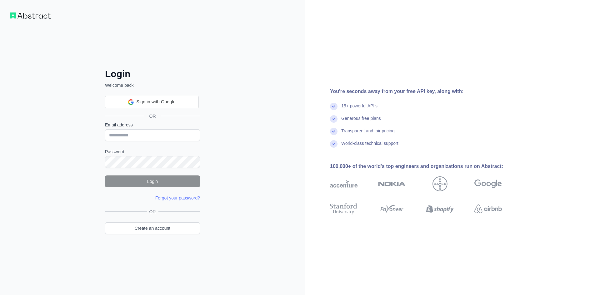 Image resolution: width=600 pixels, height=295 pixels. What do you see at coordinates (153, 85) in the screenshot?
I see `p: Welcome back` at bounding box center [153, 85].